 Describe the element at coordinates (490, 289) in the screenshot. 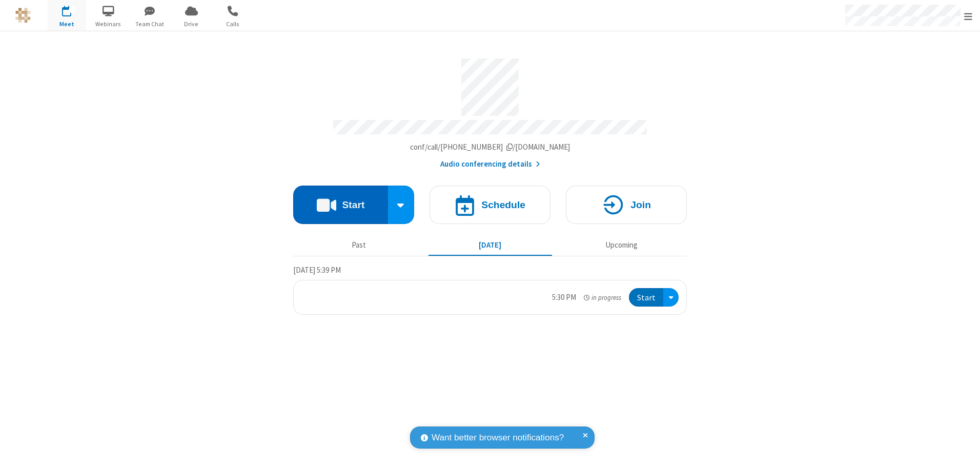

I see `section: Today's Meetings` at that location.